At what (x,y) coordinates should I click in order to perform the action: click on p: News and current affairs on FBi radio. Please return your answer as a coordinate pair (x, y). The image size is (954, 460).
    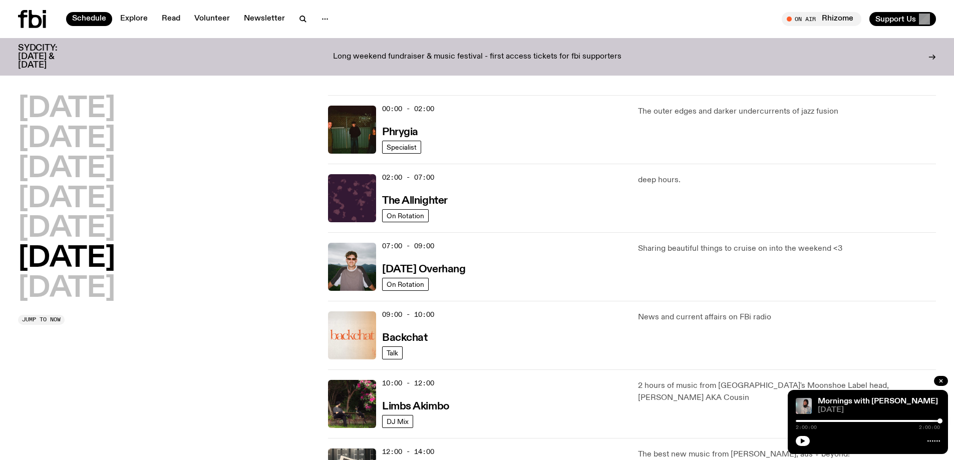
    Looking at the image, I should click on (787, 317).